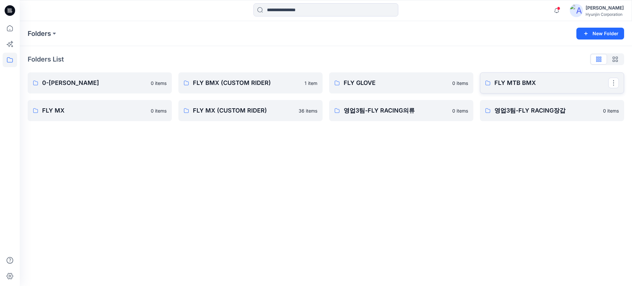 The width and height of the screenshot is (632, 286). I want to click on p: FLY GLOVE, so click(396, 83).